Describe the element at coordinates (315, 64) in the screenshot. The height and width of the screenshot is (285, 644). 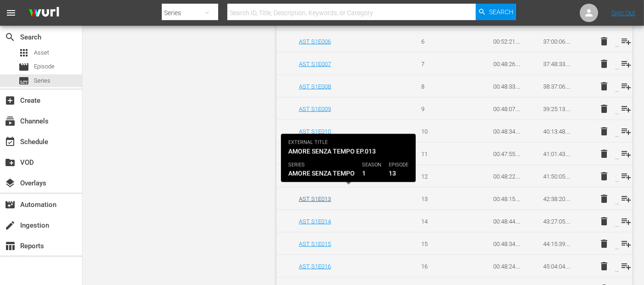
I see `a: AST S1E007` at that location.